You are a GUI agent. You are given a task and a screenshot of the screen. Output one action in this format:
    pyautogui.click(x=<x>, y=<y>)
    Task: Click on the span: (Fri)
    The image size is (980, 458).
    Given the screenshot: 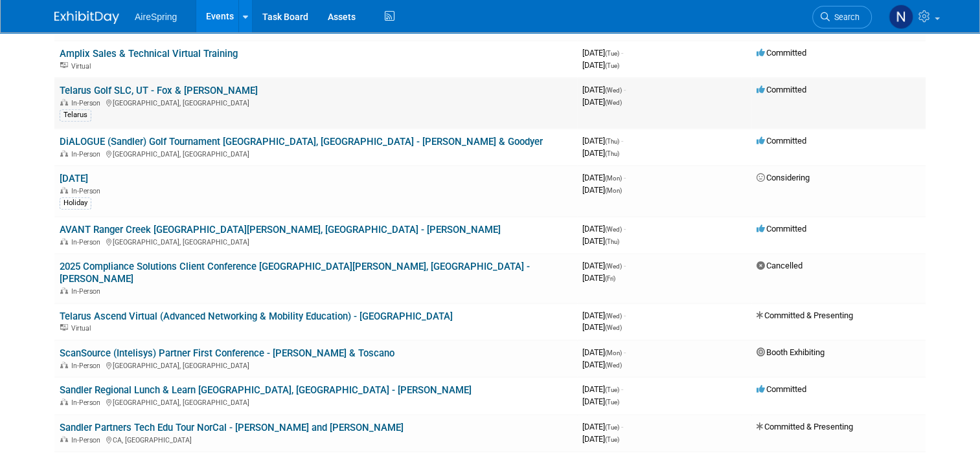 What is the action you would take?
    pyautogui.click(x=610, y=278)
    